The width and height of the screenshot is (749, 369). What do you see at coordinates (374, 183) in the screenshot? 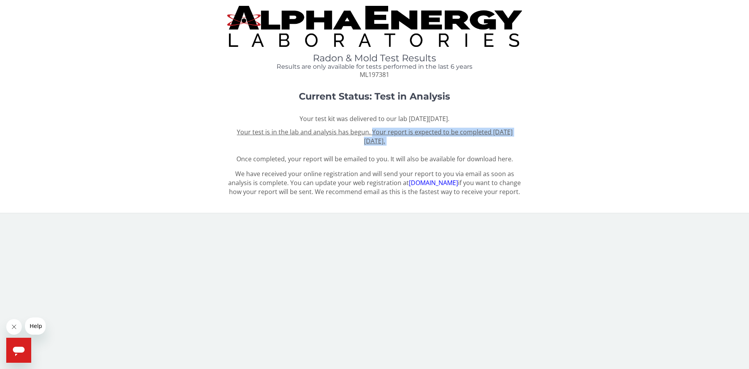
I see `p: We have received your online registration and will send your report to you via email as soon as a...` at bounding box center [374, 183].